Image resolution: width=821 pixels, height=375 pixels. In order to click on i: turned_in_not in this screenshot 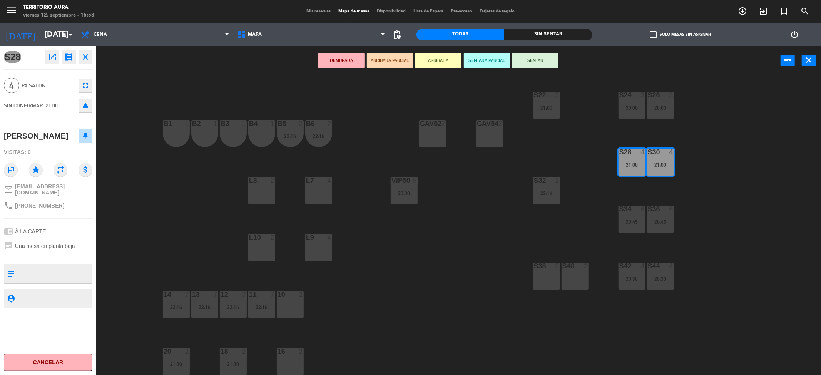, I will do `click(784, 11)`.